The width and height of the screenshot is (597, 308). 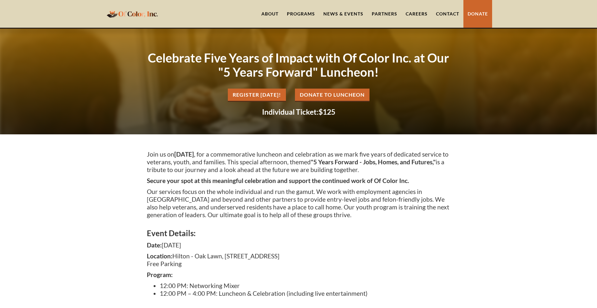 What do you see at coordinates (332, 95) in the screenshot?
I see `a: Donate to Luncheon` at bounding box center [332, 95].